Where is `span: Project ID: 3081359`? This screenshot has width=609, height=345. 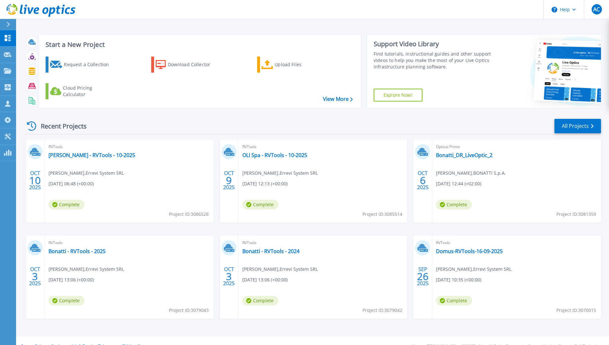
span: Project ID: 3081359 is located at coordinates (576, 214).